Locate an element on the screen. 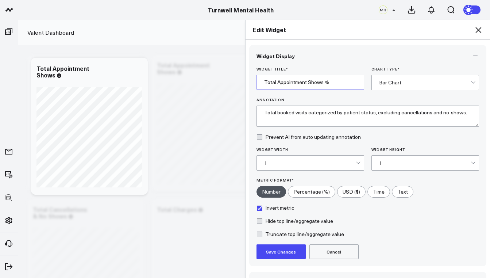 The image size is (490, 278). button: Save Changes is located at coordinates (281, 251).